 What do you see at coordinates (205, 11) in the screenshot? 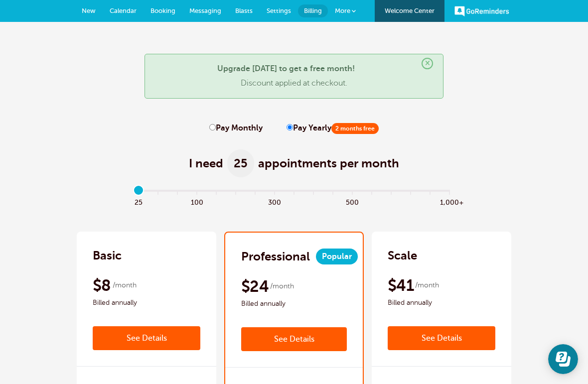
I see `span: Messaging` at bounding box center [205, 11].